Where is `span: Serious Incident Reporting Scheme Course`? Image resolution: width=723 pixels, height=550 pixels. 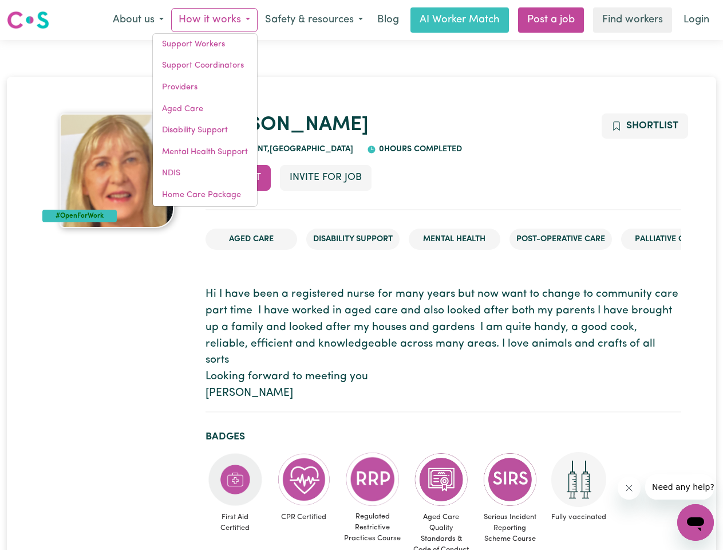
span: Serious Incident Reporting Scheme Course is located at coordinates (510, 528).